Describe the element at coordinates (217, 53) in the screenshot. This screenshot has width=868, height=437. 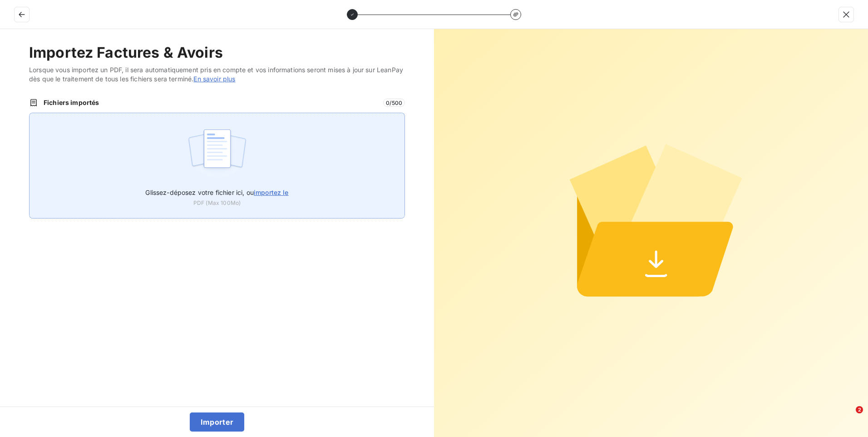
I see `h2: Importez Factures & Avoirs` at that location.